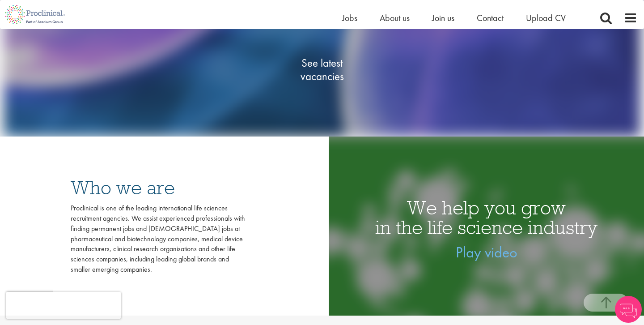 The image size is (644, 325). Describe the element at coordinates (350, 18) in the screenshot. I see `span: Jobs` at that location.